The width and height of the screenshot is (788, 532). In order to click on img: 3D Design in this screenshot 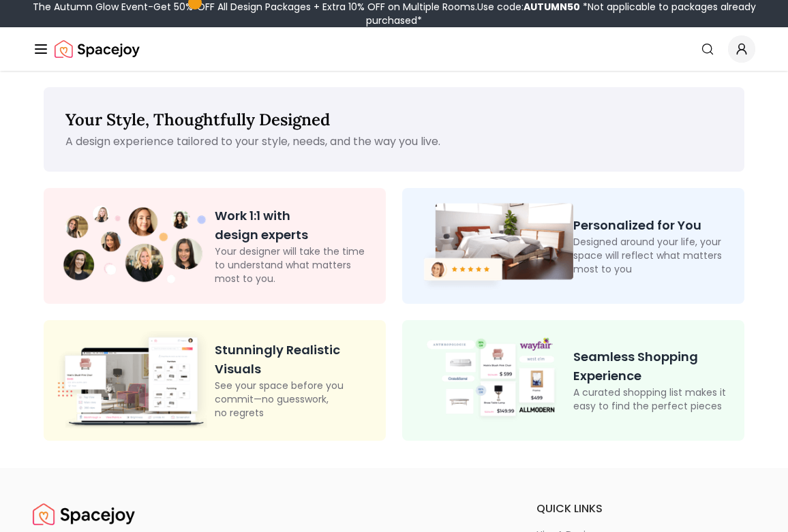, I will do `click(134, 380)`.